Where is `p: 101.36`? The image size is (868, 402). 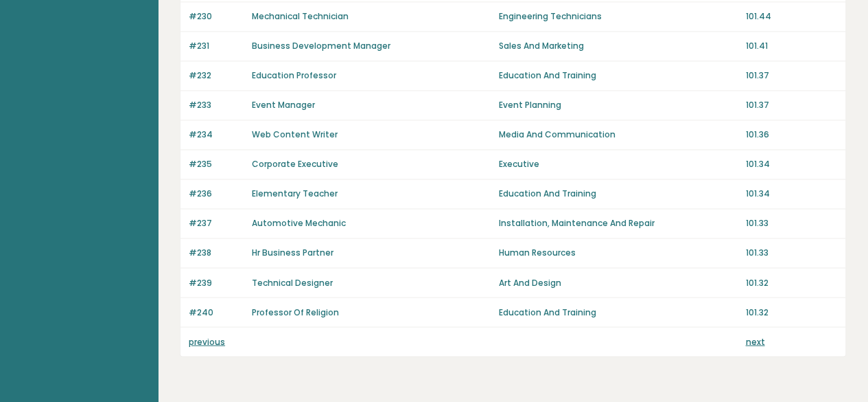
p: 101.36 is located at coordinates (791, 134).